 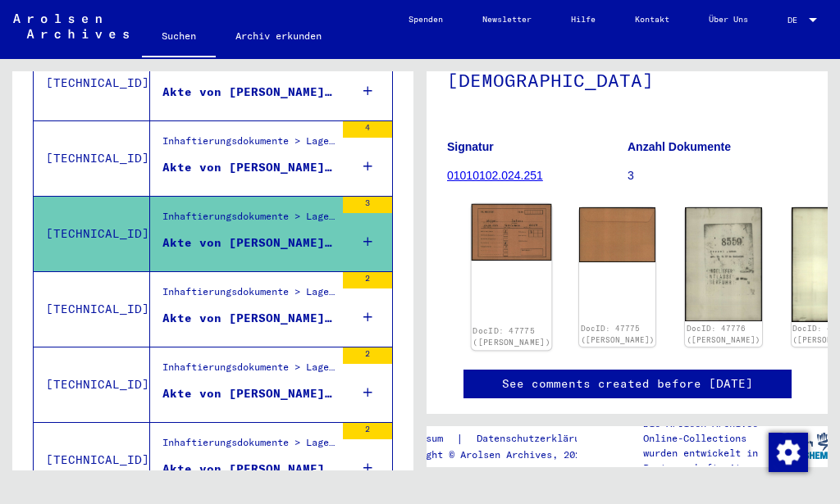 What do you see at coordinates (501, 455) in the screenshot?
I see `p: Copyright © Arolsen Archives, 2021` at bounding box center [501, 455].